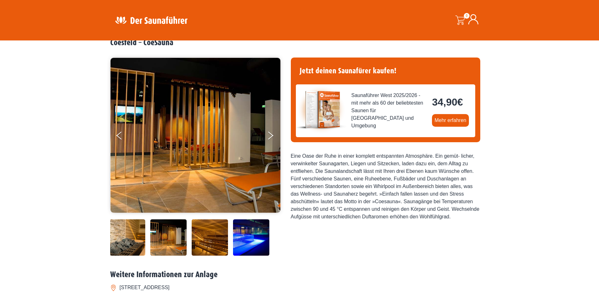 This screenshot has height=292, width=599. Describe the element at coordinates (450, 120) in the screenshot. I see `a: Mehr erfahren` at that location.